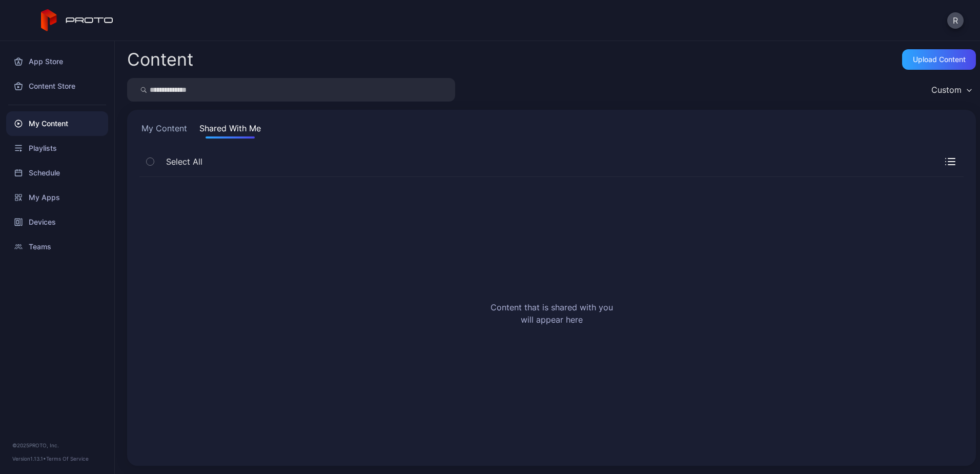 The width and height of the screenshot is (980, 474). What do you see at coordinates (939, 59) in the screenshot?
I see `div: Upload Content` at bounding box center [939, 59].